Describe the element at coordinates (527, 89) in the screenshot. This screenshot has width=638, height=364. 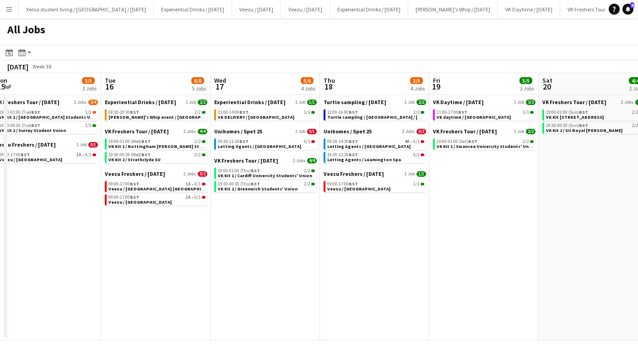
I see `div: 2 Jobs` at that location.